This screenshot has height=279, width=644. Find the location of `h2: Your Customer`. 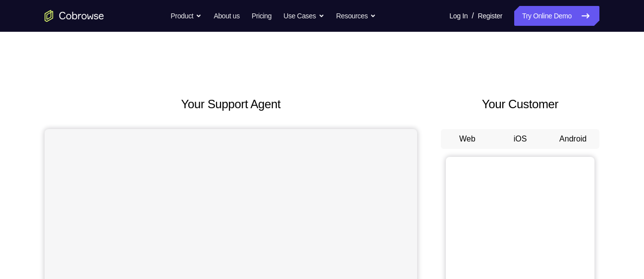

h2: Your Customer is located at coordinates (520, 104).